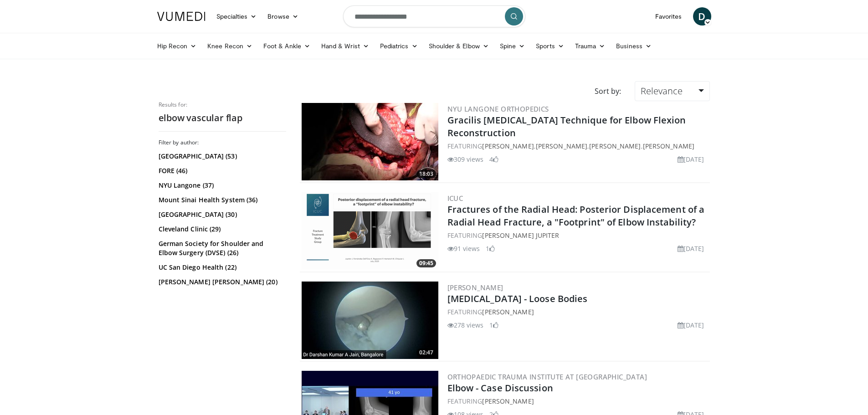 This screenshot has width=868, height=415. What do you see at coordinates (237, 16) in the screenshot?
I see `a: Specialties` at bounding box center [237, 16].